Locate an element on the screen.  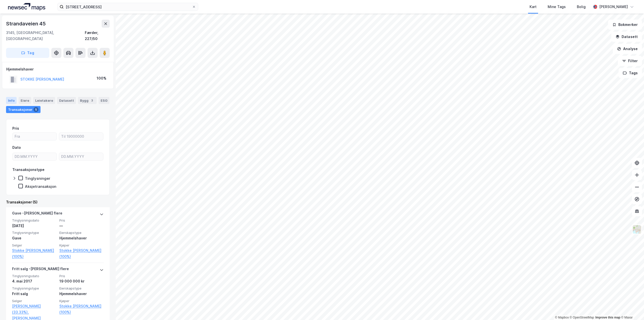
div: Tinglysninger is located at coordinates (37, 178).